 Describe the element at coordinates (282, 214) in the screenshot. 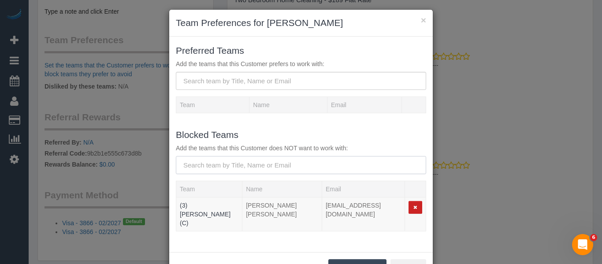

I see `td: Name` at that location.